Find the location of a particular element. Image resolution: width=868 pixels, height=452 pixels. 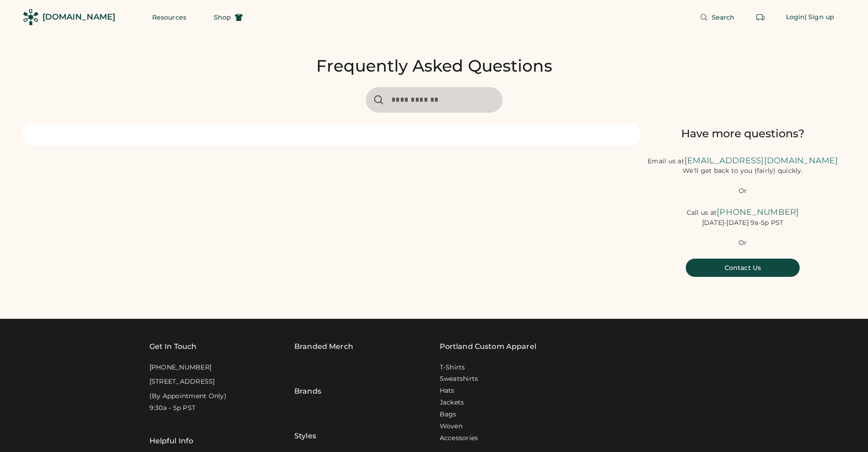

a: Hats is located at coordinates (447, 391).